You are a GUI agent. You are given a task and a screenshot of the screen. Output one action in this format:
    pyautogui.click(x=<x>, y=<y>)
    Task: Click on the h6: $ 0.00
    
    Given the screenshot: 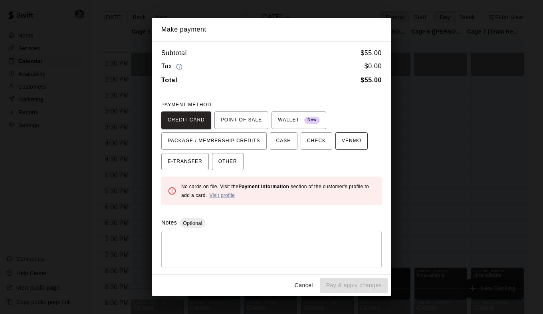 What is the action you would take?
    pyautogui.click(x=373, y=66)
    